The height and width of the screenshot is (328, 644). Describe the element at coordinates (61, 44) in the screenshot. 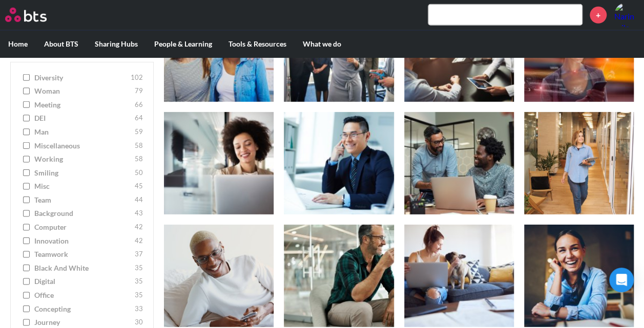

I see `label: About BTS` at that location.